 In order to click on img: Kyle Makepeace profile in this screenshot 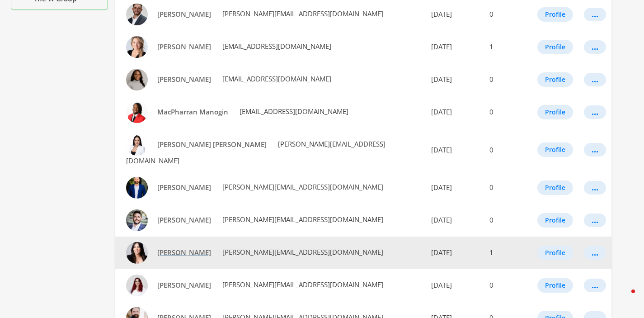, I will do `click(137, 15)`.